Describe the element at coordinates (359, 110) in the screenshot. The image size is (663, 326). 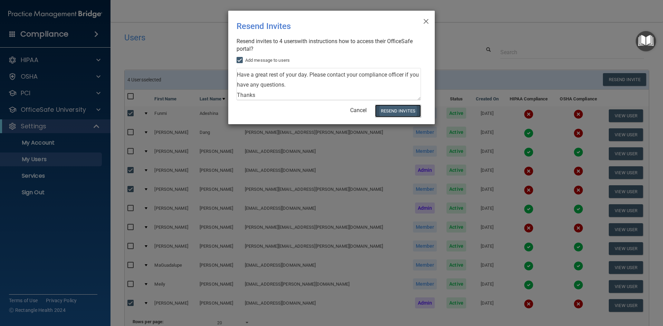
I see `a: Cancel` at that location.